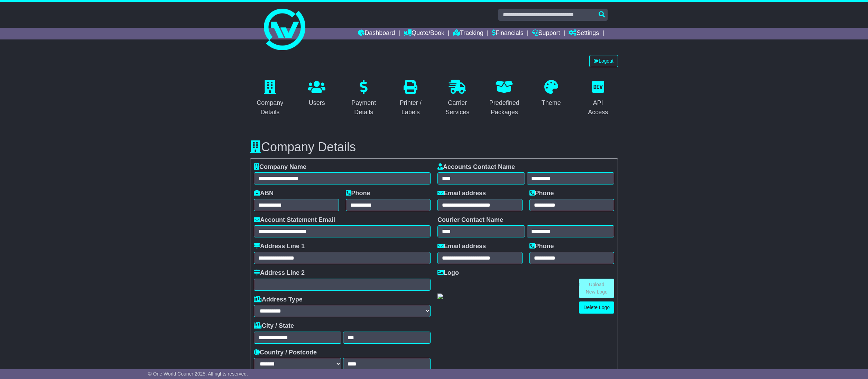 Image resolution: width=868 pixels, height=379 pixels. I want to click on a: Printer / Labels, so click(411, 98).